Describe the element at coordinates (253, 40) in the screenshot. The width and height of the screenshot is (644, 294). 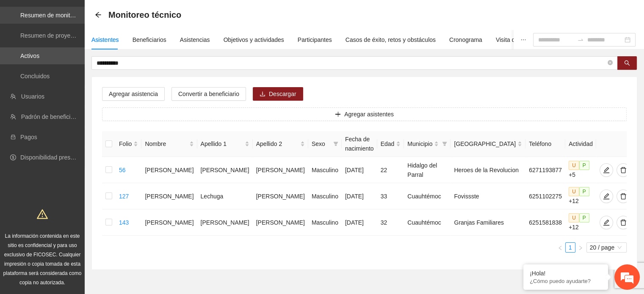
I see `div: Objetivos y actividades` at that location.